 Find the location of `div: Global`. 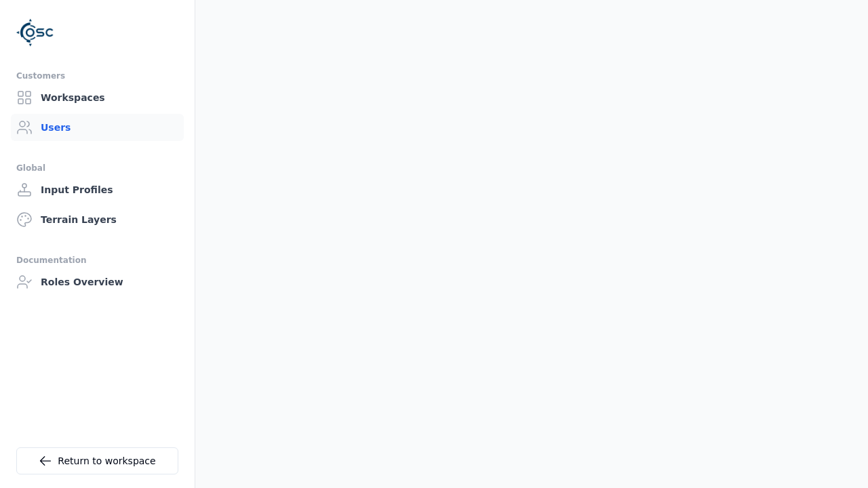

div: Global is located at coordinates (97, 168).